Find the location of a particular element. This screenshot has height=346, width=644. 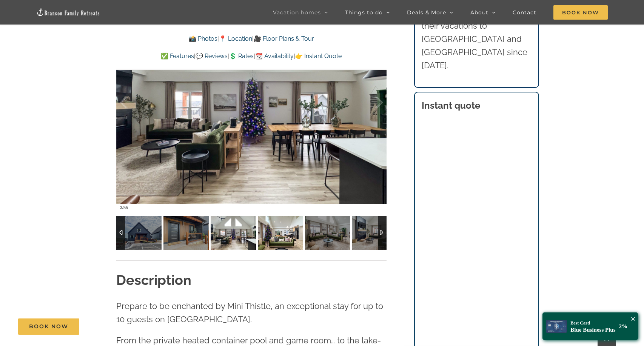

a: 👉 Instant Quote is located at coordinates (318, 56).